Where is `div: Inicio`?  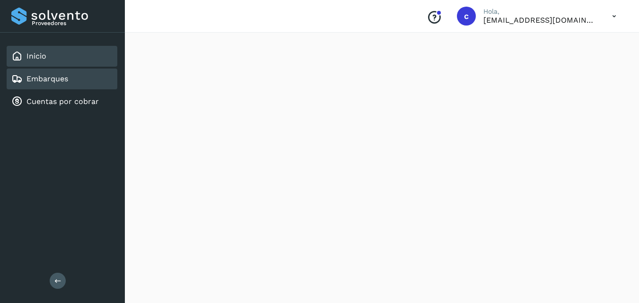 div: Inicio is located at coordinates (62, 56).